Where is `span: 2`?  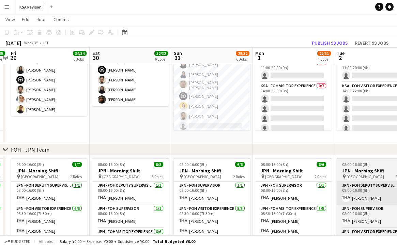
span: 2 is located at coordinates (340, 58).